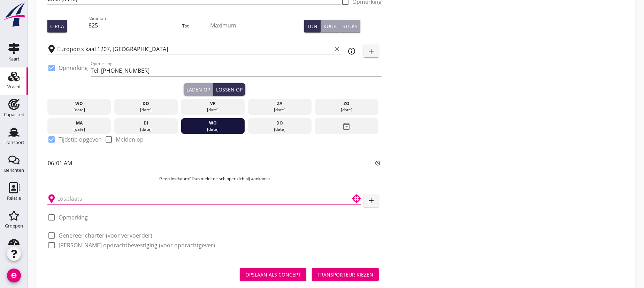 The height and width of the screenshot is (288, 644). I want to click on input: Opmerking, so click(236, 70).